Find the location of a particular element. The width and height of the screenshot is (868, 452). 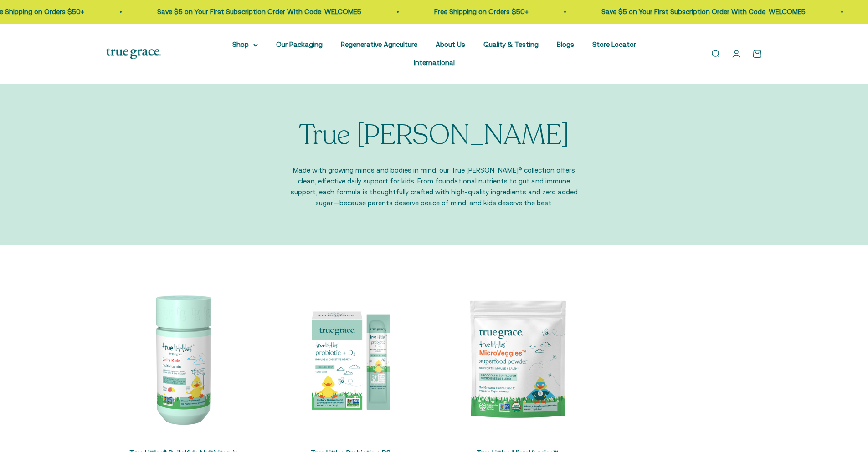

a: Store Locator is located at coordinates (614, 44).